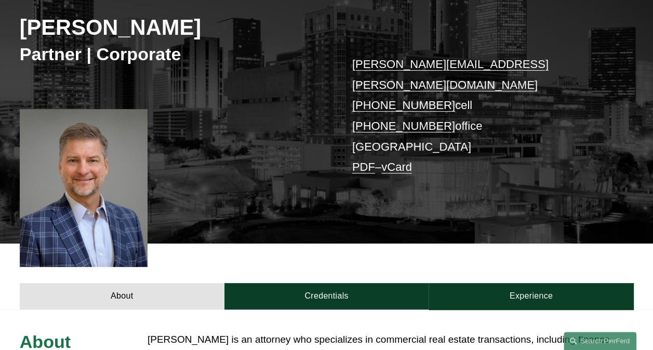 The image size is (653, 350). Describe the element at coordinates (173, 54) in the screenshot. I see `h3: Partner | Corporate` at that location.